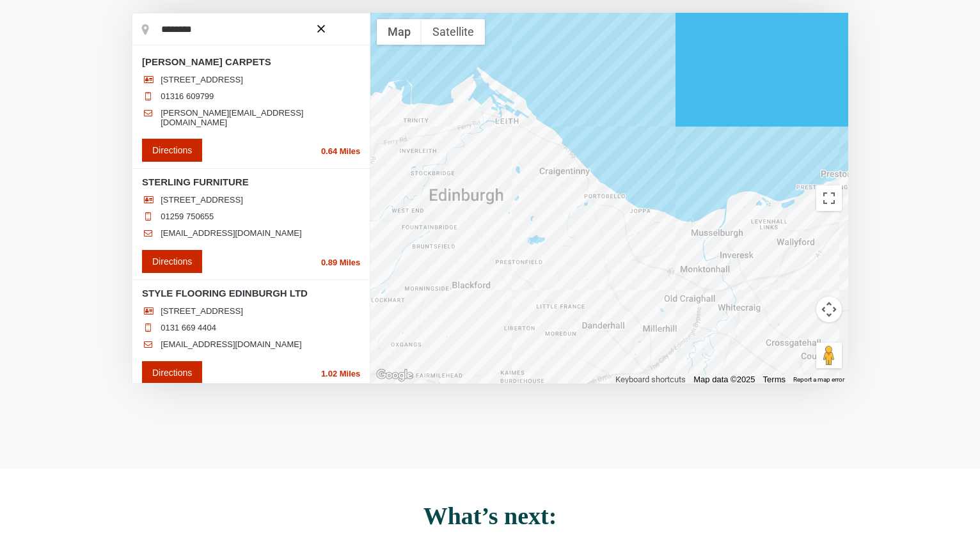 This screenshot has height=560, width=980. What do you see at coordinates (609, 198) in the screenshot?
I see `div: STYLE FLOORING EDINBURGH LTD` at bounding box center [609, 198].